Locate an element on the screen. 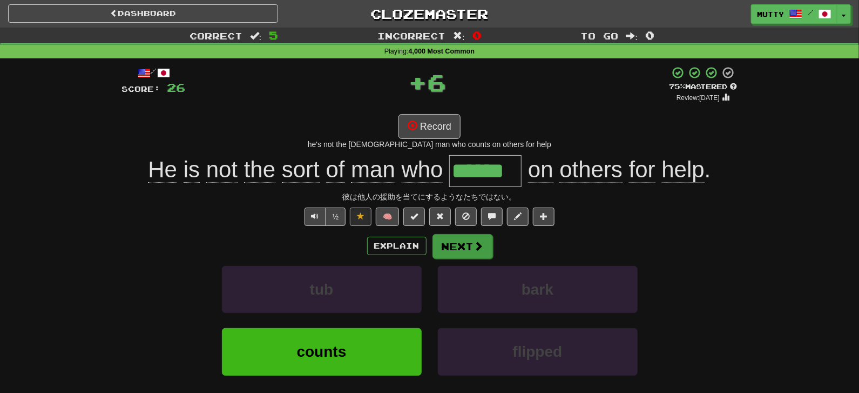 The width and height of the screenshot is (859, 393). span: others is located at coordinates (591, 170).